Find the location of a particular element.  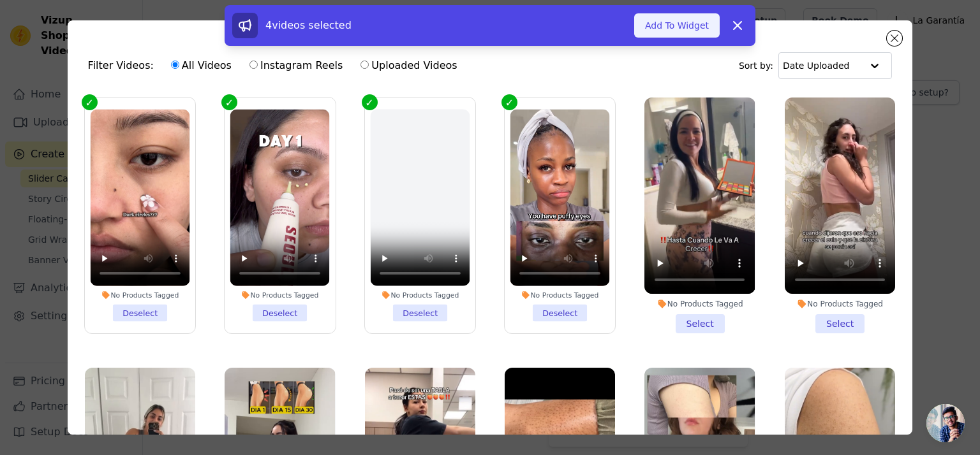

div: Chat abierto is located at coordinates (945, 423).